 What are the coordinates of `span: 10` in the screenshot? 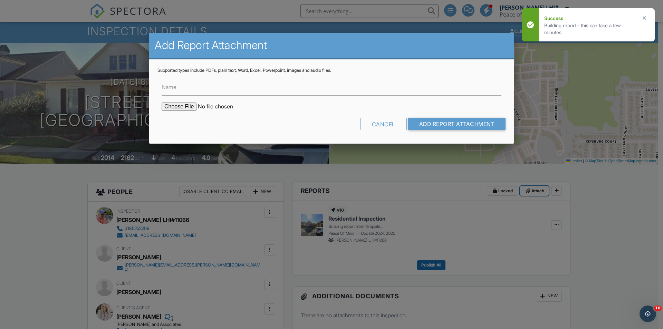 It's located at (658, 308).